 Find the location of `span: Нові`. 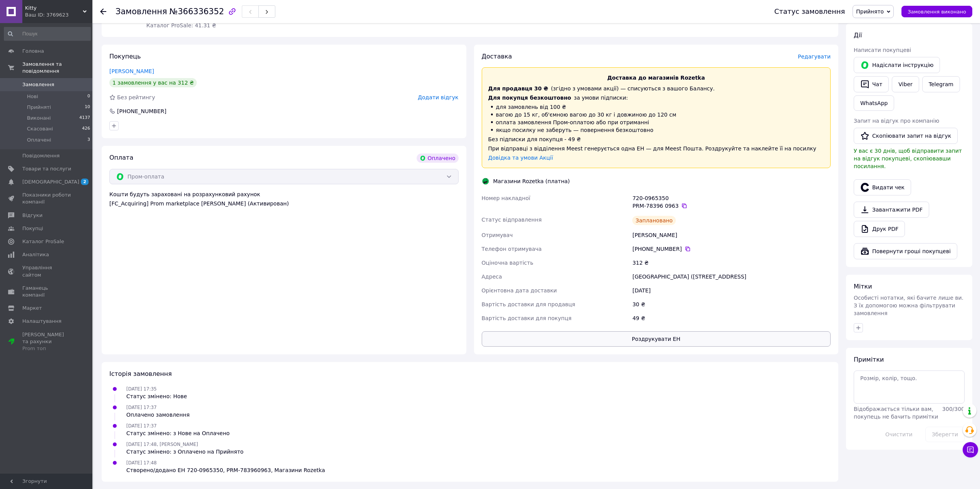

span: Нові is located at coordinates (32, 97).